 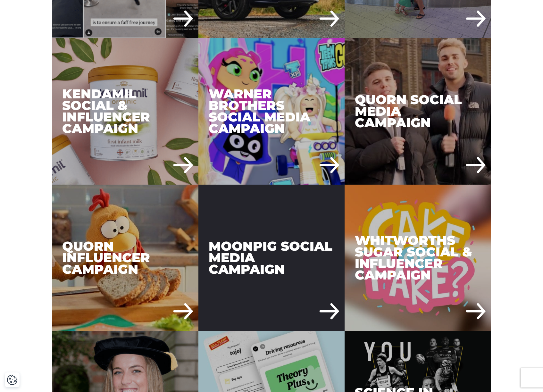 What do you see at coordinates (418, 258) in the screenshot?
I see `a: Whitworths Sugar Social & Influencer Campaign Whitworths Sugar Social & Influencer Campaign` at bounding box center [418, 258].